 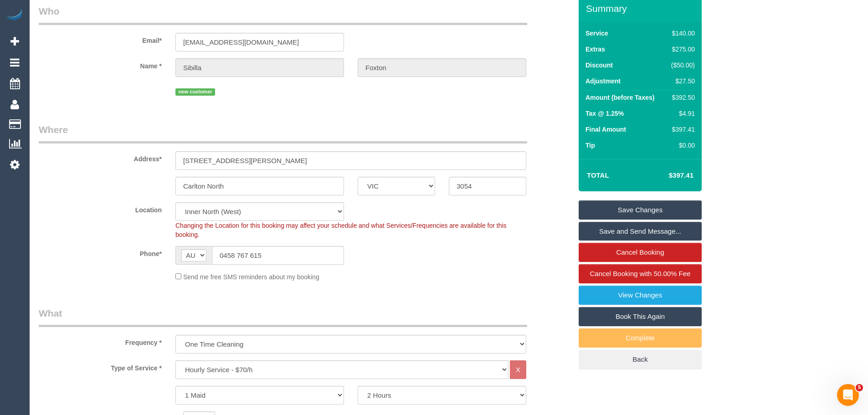 What do you see at coordinates (640, 210) in the screenshot?
I see `a: Save Changes` at bounding box center [640, 210].